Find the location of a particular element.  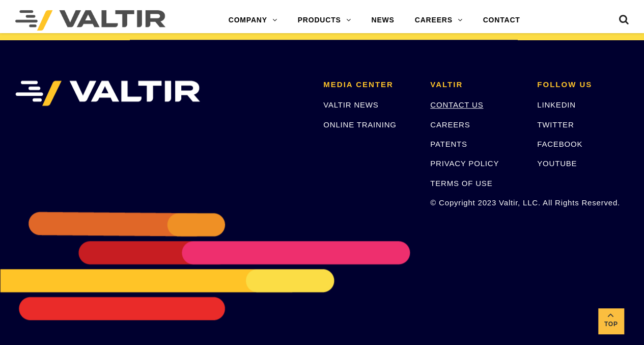

a: PRODUCTS is located at coordinates (324, 20).